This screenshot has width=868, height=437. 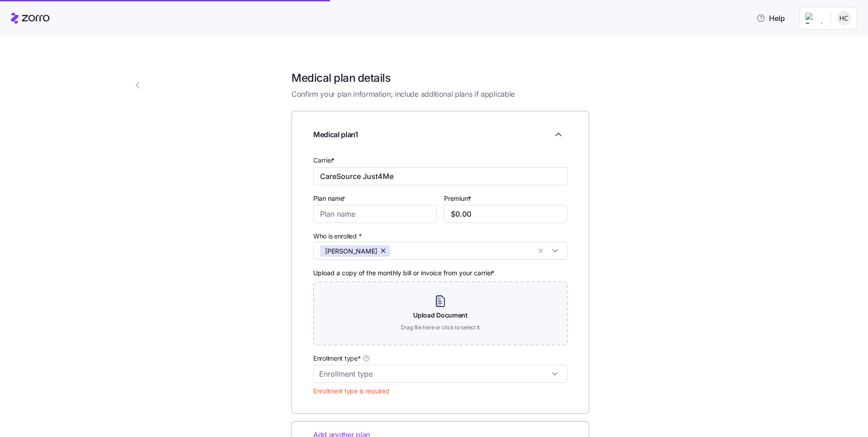 I want to click on label: Carrier, so click(x=324, y=160).